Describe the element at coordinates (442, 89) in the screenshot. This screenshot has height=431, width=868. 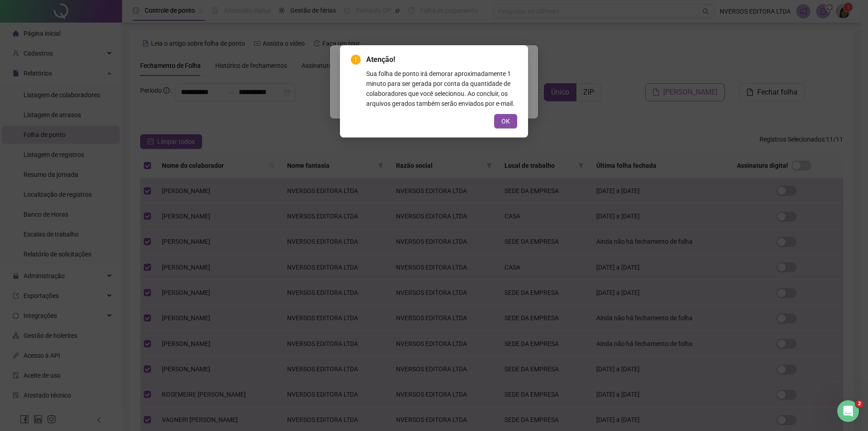
I see `div: Sua folha de ponto irá demorar aproximadamente 1 minuto para ser gerada por conta da quantidade d...` at that location.